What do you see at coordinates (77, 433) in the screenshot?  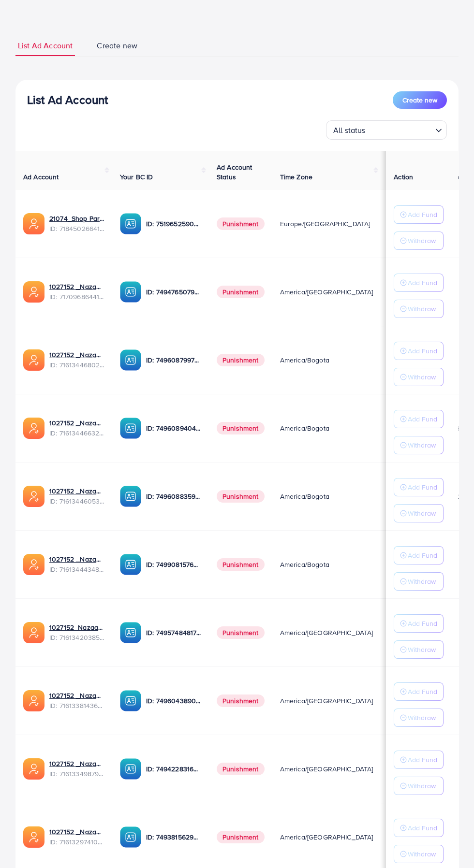 I see `span: ID: 7161344663218094082` at bounding box center [77, 433].